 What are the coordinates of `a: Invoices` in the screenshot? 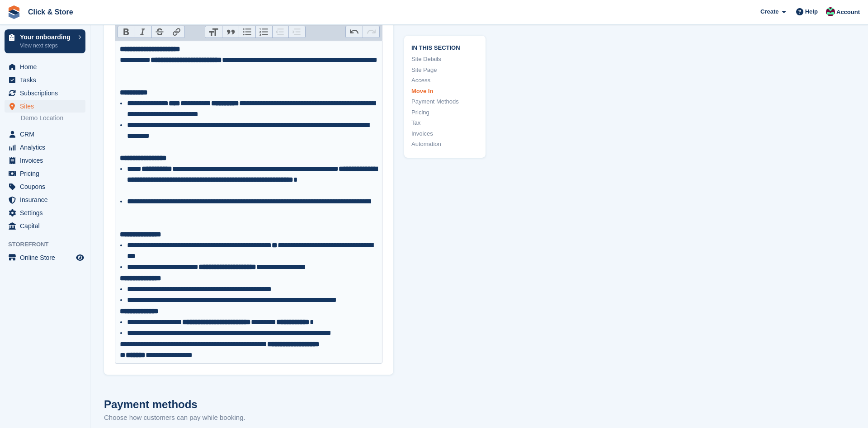 It's located at (445, 134).